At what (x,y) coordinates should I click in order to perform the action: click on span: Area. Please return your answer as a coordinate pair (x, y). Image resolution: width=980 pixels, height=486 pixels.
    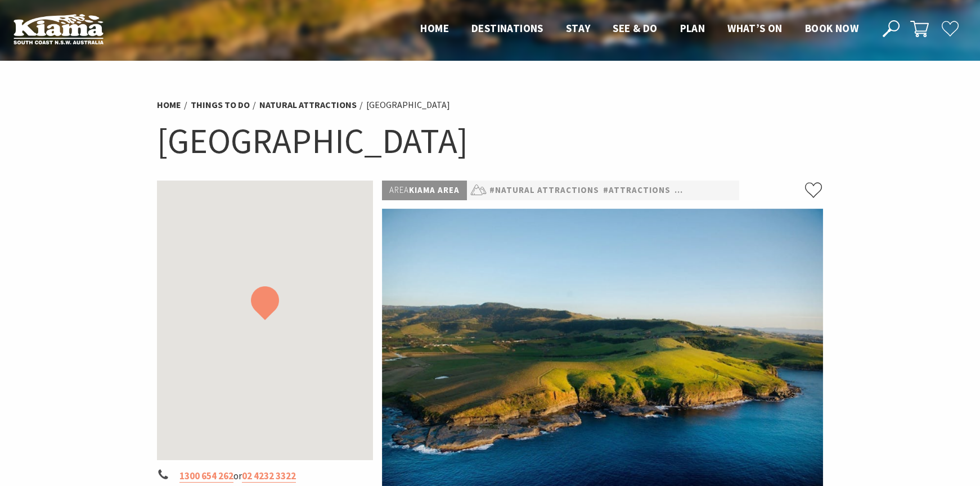
    Looking at the image, I should click on (399, 189).